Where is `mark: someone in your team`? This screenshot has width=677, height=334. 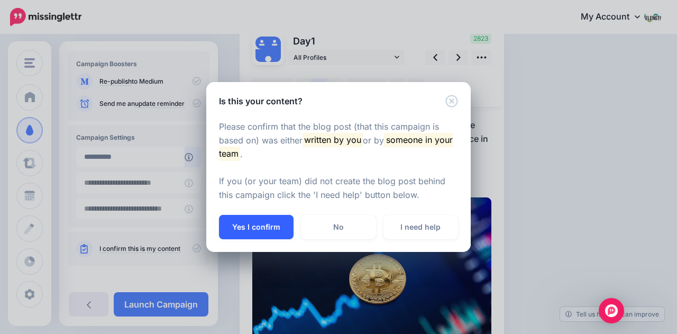
mark: someone in your team is located at coordinates (336, 147).